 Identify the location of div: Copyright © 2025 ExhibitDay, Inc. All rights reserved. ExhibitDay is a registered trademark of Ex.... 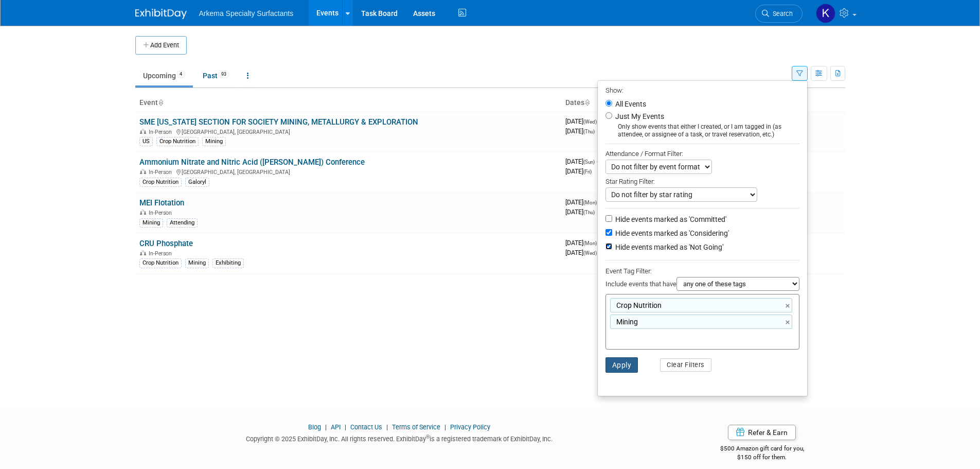
(400, 438).